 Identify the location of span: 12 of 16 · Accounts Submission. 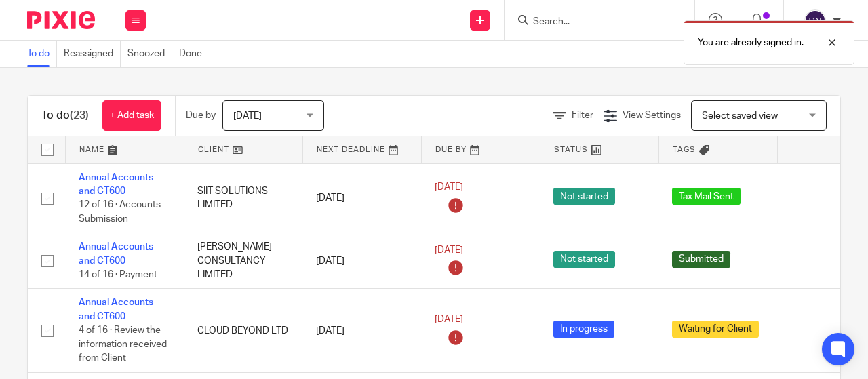
(120, 212).